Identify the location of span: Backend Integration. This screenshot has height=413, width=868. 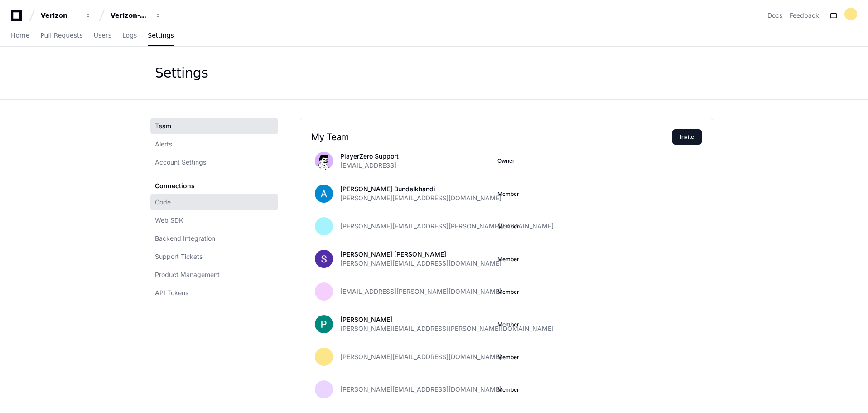
(185, 239).